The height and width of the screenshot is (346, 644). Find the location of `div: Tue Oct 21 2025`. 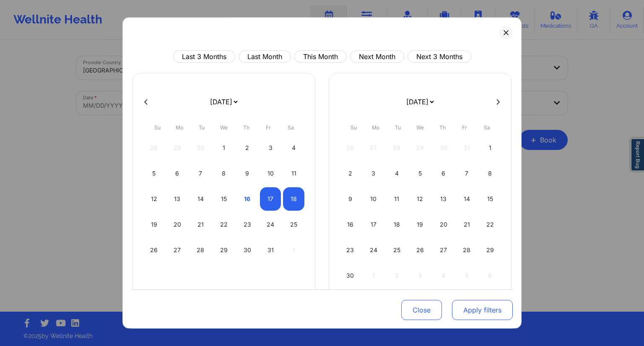

div: Tue Oct 21 2025 is located at coordinates (200, 225).